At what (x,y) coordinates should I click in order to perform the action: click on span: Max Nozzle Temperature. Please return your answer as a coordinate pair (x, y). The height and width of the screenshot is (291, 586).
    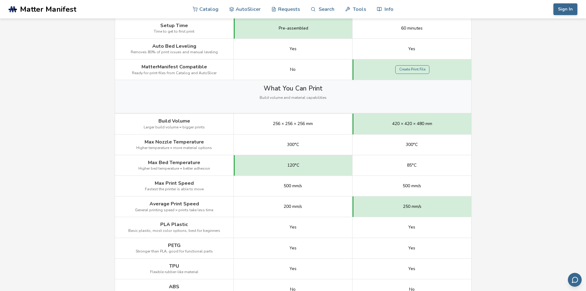
    Looking at the image, I should click on (174, 142).